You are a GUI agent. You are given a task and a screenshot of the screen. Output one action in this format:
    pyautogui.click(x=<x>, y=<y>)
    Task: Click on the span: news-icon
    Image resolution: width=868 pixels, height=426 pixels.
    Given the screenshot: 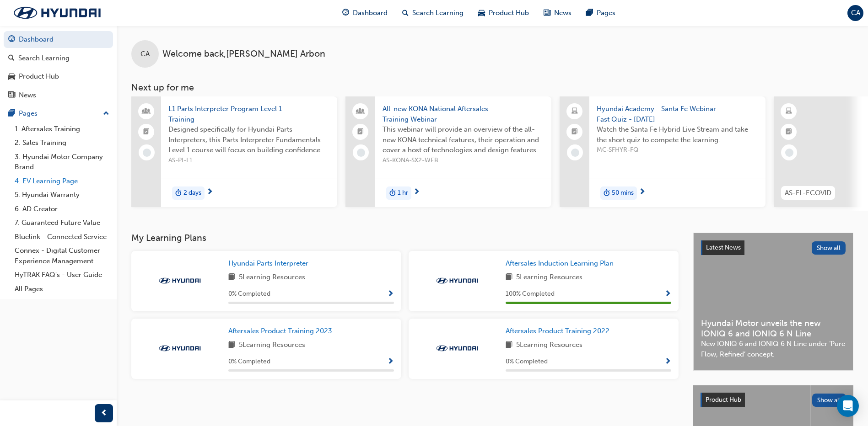 What is the action you would take?
    pyautogui.click(x=11, y=96)
    